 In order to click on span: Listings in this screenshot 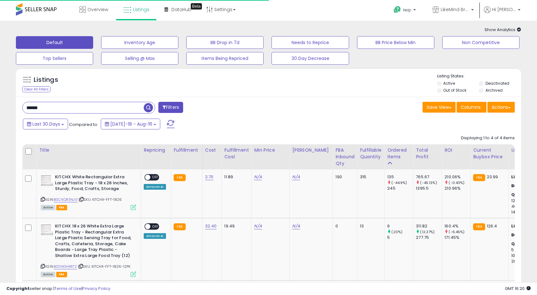, I will do `click(141, 10)`.